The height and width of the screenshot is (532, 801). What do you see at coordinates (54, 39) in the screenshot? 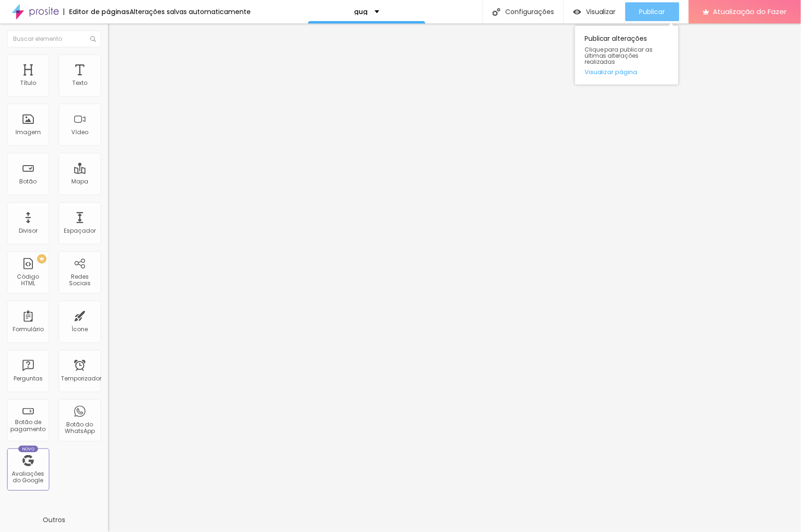
I see `input: Buscar elemento` at bounding box center [54, 39].